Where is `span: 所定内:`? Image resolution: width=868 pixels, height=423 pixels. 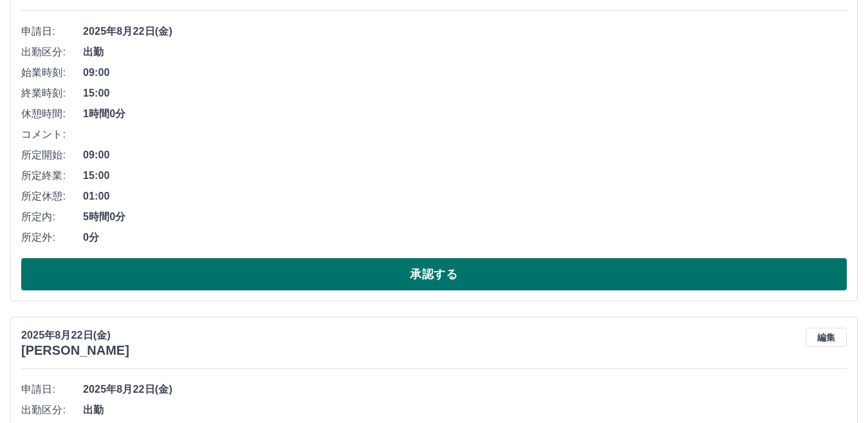
span: 所定内: is located at coordinates (52, 217).